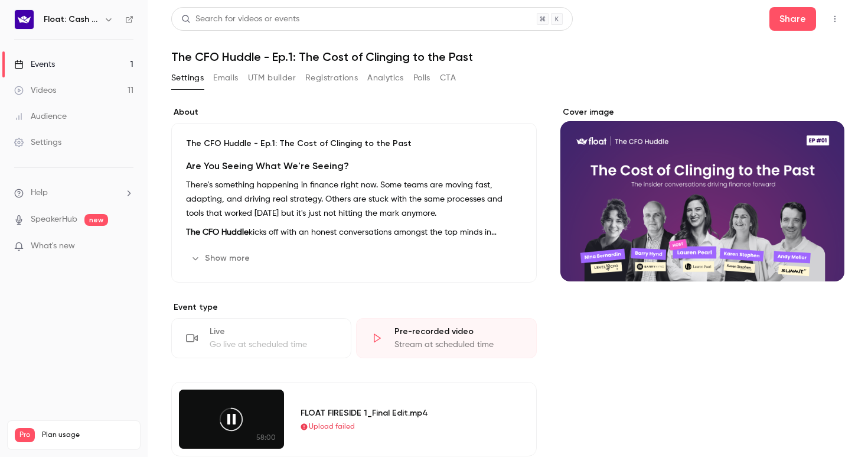 The width and height of the screenshot is (868, 457). What do you see at coordinates (458, 331) in the screenshot?
I see `div: Pre-recorded video` at bounding box center [458, 331].